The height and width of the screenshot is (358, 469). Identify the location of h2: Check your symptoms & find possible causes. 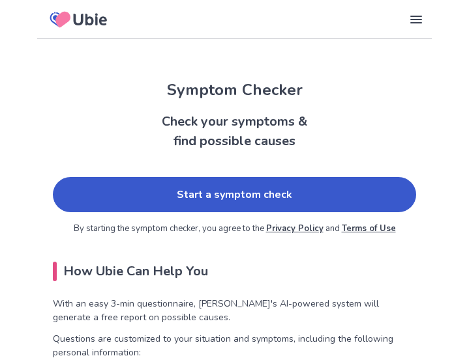
(234, 132).